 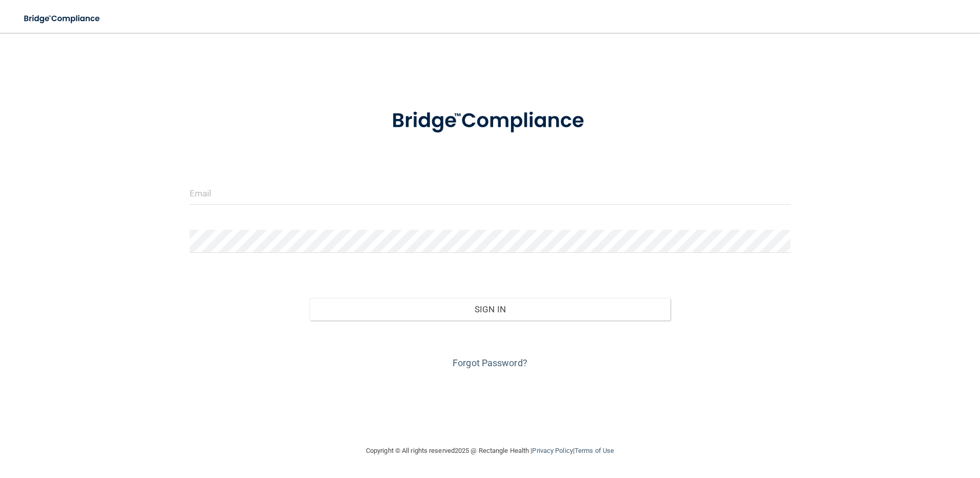 I want to click on div: Copyright © All rights reserved 2025 @ Rectangle Health | |, so click(x=490, y=450).